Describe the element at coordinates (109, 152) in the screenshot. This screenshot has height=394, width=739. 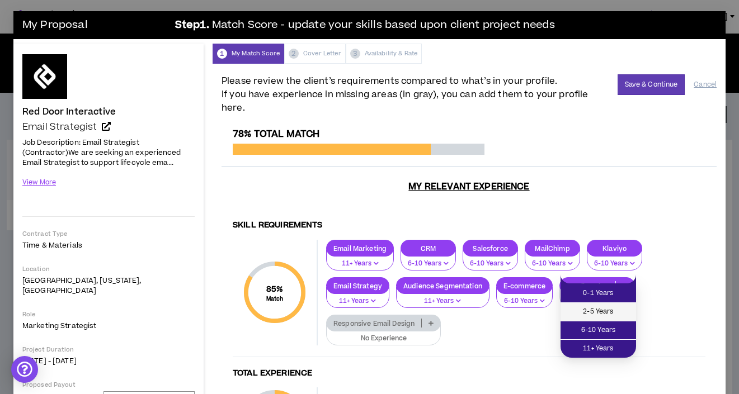
I see `p: Job Description: Email Strategist (Contractor)We are seeking an experienced Email Strategist to s...` at that location.